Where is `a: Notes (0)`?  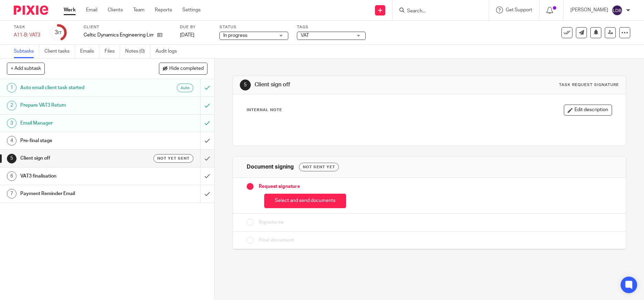 a: Notes (0) is located at coordinates (138, 51).